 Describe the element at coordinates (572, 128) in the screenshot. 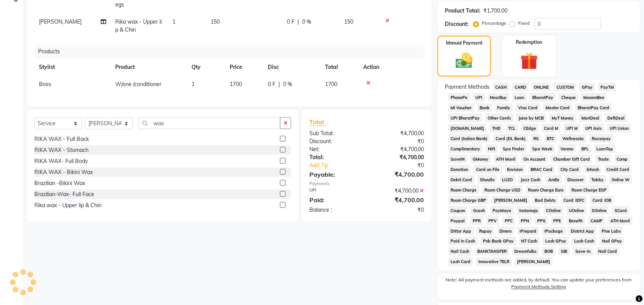

I see `span: UPI M` at that location.